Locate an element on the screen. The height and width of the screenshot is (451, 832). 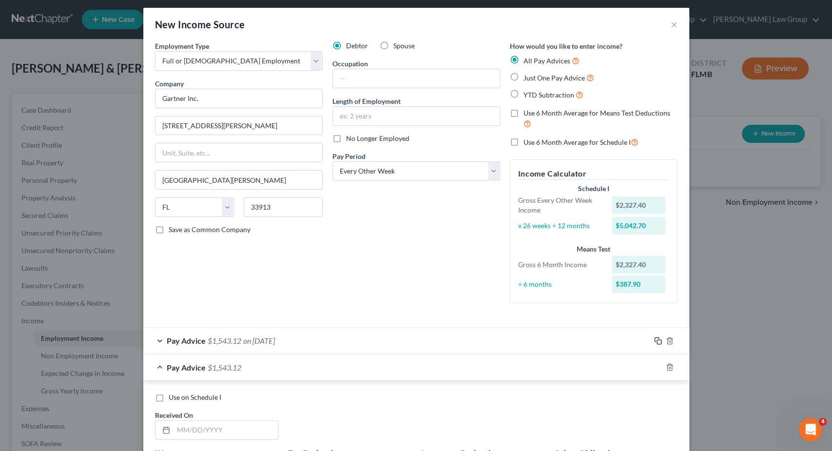
span: Pay Period is located at coordinates (349, 156).